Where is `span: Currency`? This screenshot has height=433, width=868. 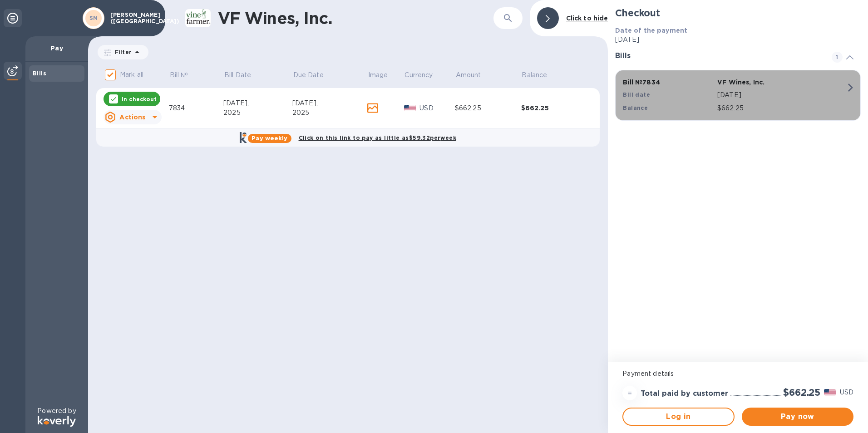
span: Currency is located at coordinates (418, 75).